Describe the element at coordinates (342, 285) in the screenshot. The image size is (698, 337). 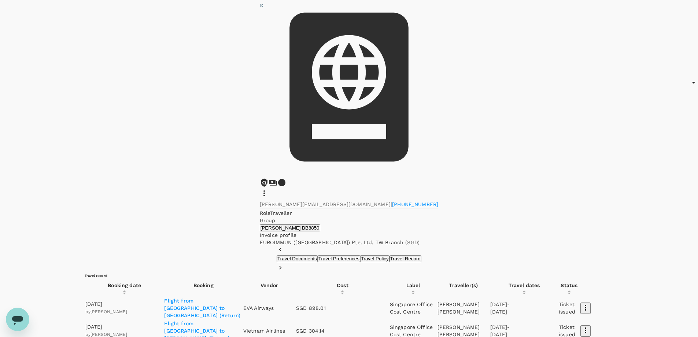
I see `div: Cost` at that location.